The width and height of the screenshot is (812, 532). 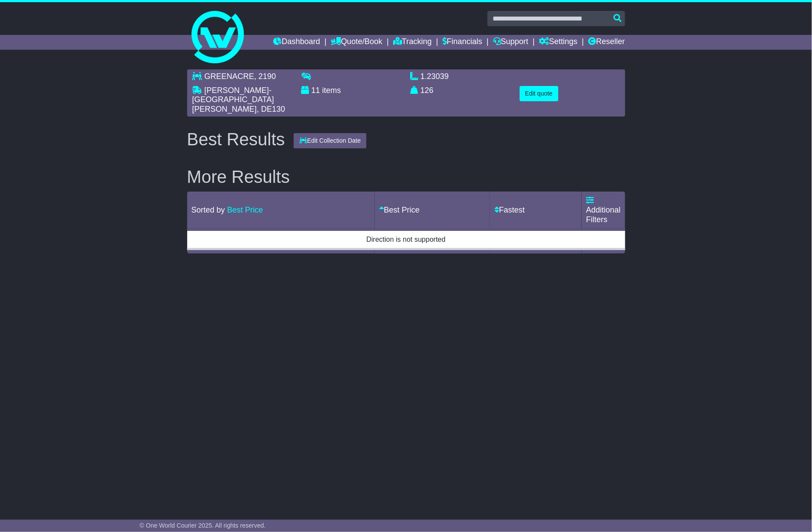 I want to click on span: , 2190, so click(x=265, y=76).